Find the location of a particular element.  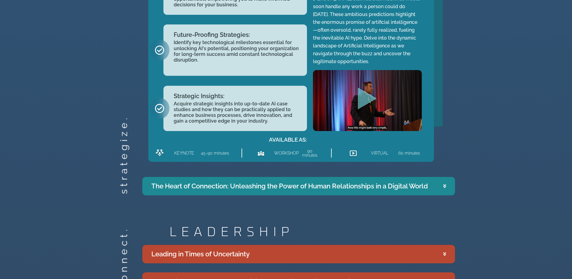

div: The Heart of Connection: Unleashing the Power of Human Relationships in a Digital World is located at coordinates (289, 186).